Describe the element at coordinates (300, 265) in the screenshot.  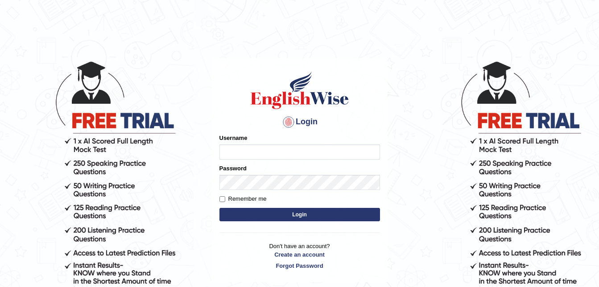
I see `a: Forgot Password` at that location.